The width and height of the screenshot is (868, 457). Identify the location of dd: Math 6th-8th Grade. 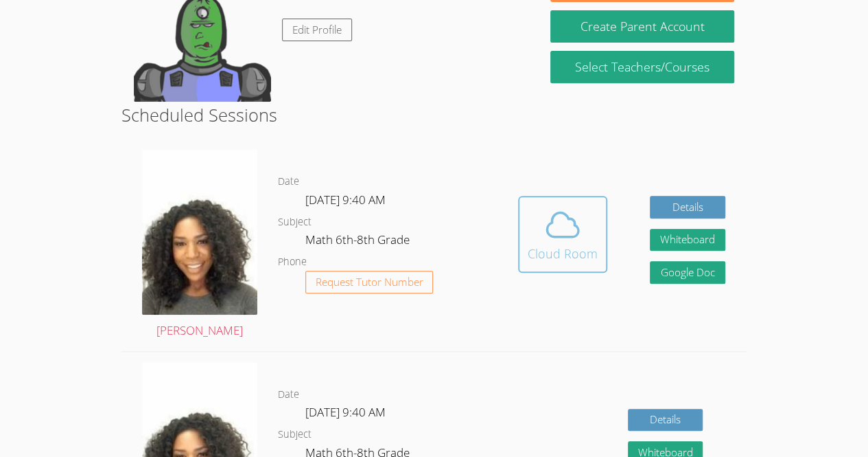
(359, 242).